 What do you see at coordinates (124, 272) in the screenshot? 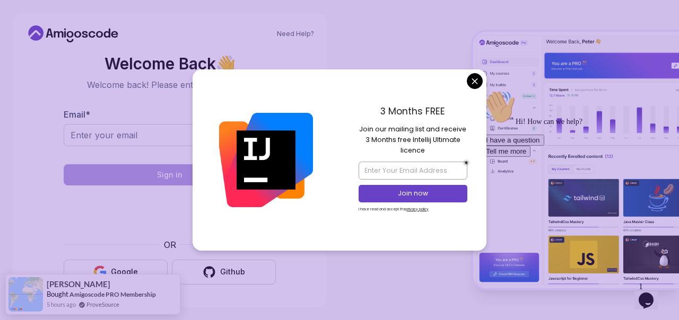
I see `div: Google` at bounding box center [124, 272].